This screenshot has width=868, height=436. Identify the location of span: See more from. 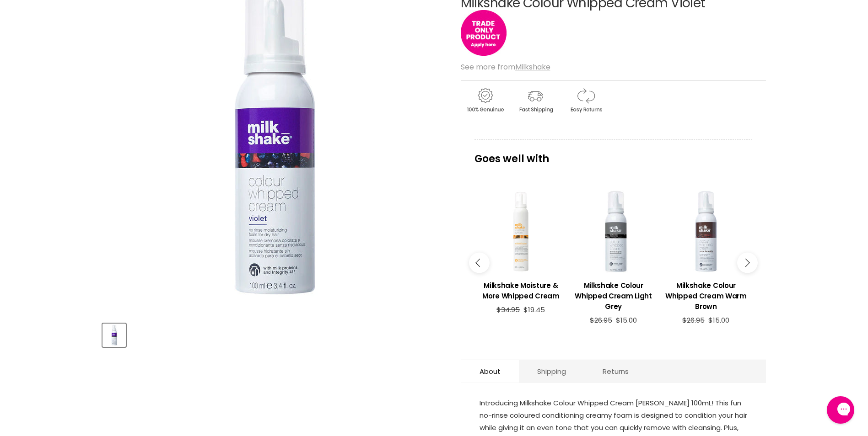
(505, 66).